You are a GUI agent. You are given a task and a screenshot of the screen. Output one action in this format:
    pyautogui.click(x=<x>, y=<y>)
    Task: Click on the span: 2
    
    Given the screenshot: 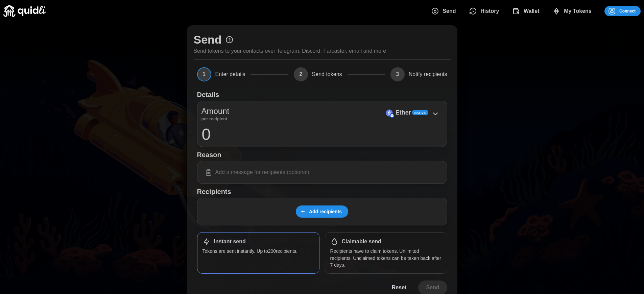 What is the action you would take?
    pyautogui.click(x=301, y=74)
    